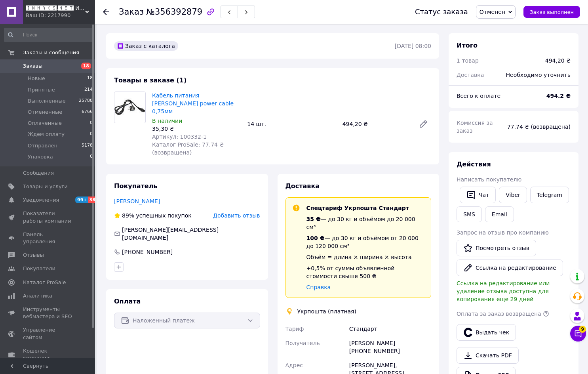  What do you see at coordinates (291, 124) in the screenshot?
I see `div: 14 шт.` at bounding box center [291, 124].